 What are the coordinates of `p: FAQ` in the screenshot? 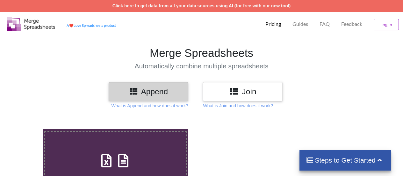 It's located at (325, 24).